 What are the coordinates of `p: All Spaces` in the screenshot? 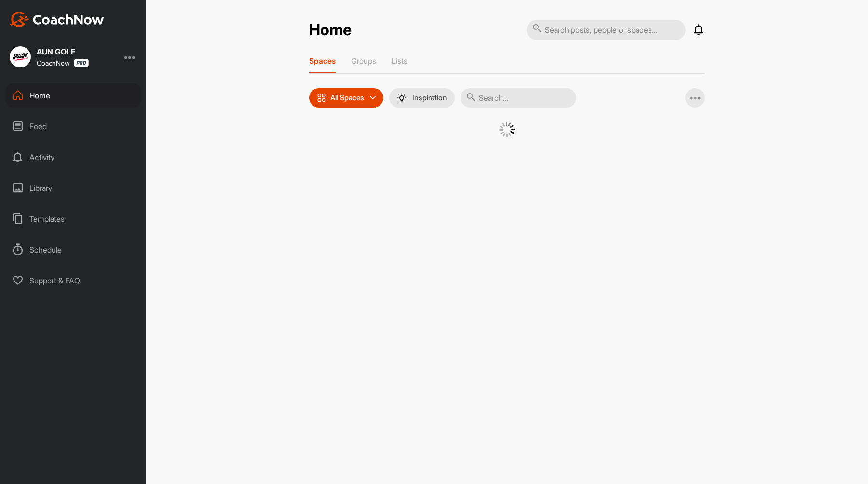 It's located at (347, 98).